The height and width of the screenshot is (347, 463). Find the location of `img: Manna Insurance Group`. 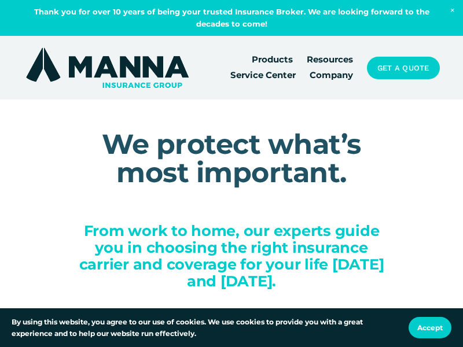

img: Manna Insurance Group is located at coordinates (107, 68).